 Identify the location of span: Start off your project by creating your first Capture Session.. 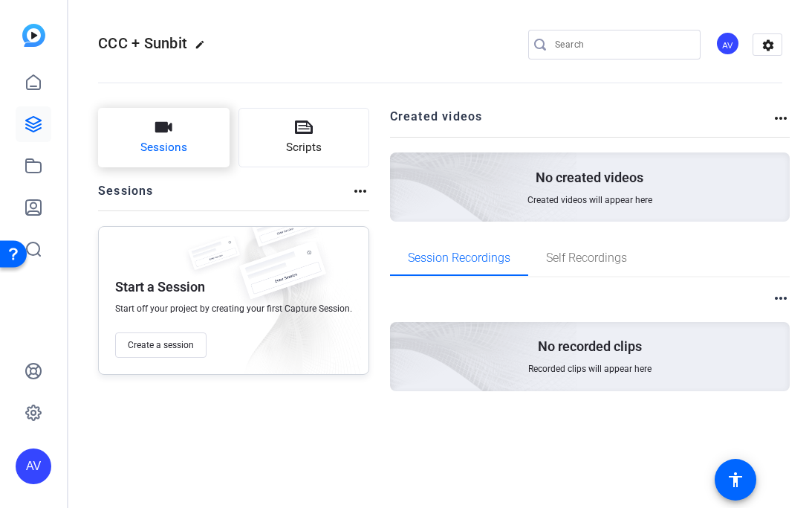
(233, 309).